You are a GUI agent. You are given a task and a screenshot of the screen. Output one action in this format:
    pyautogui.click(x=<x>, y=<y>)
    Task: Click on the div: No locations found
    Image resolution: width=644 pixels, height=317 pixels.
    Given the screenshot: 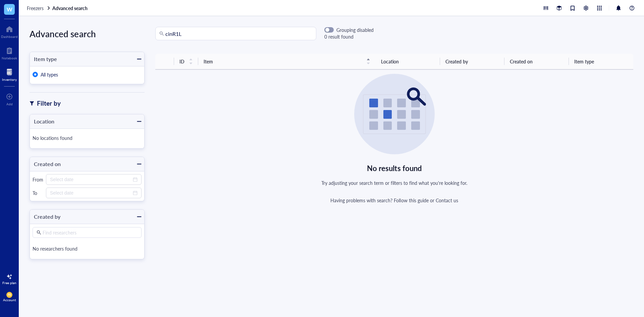 What is the action you would take?
    pyautogui.click(x=87, y=139)
    